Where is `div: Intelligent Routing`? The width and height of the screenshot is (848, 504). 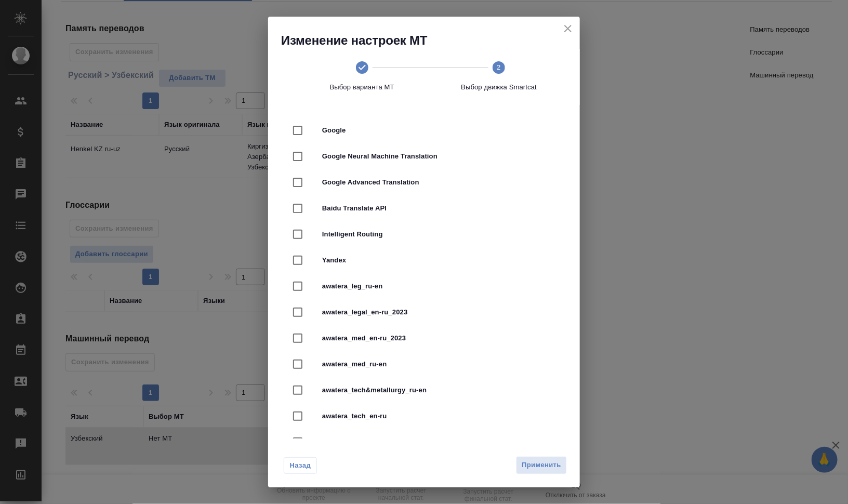 div: Intelligent Routing is located at coordinates (424, 234).